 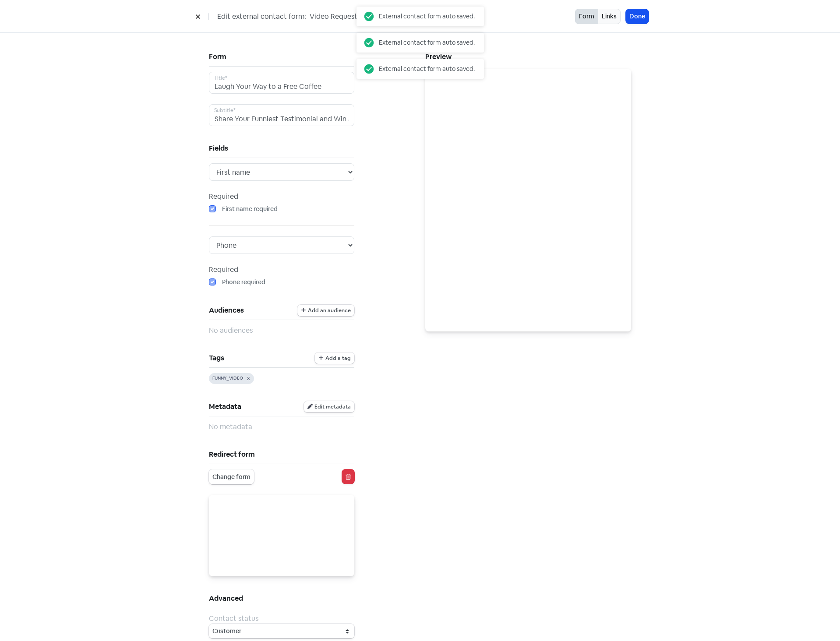 What do you see at coordinates (637, 16) in the screenshot?
I see `button: Done` at bounding box center [637, 16].